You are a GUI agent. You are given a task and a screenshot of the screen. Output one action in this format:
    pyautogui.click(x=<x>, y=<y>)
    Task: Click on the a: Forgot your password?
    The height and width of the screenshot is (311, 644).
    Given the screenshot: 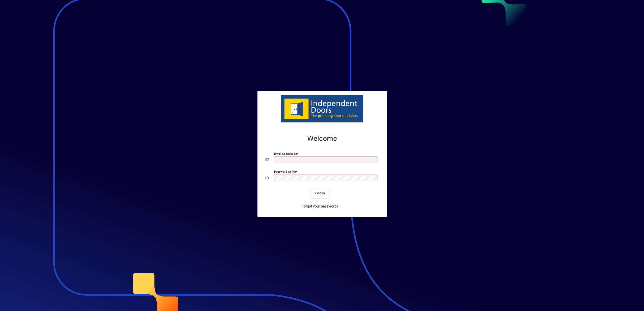 What is the action you would take?
    pyautogui.click(x=320, y=206)
    